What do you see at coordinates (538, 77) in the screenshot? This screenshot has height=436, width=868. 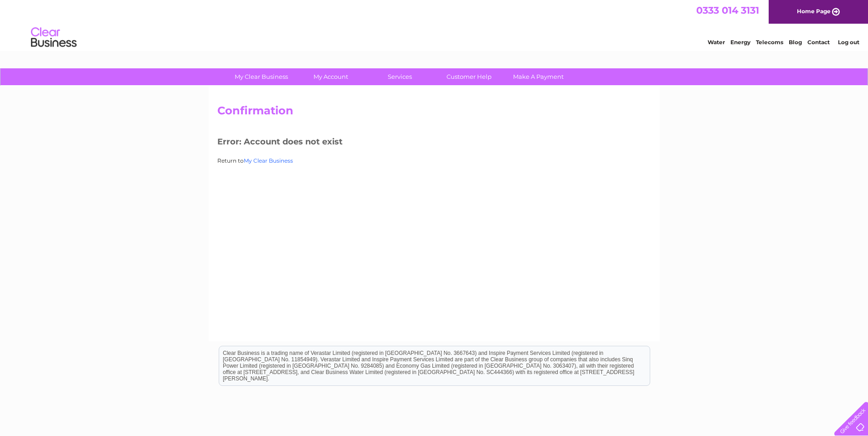 I see `a: Make A Payment` at bounding box center [538, 77].